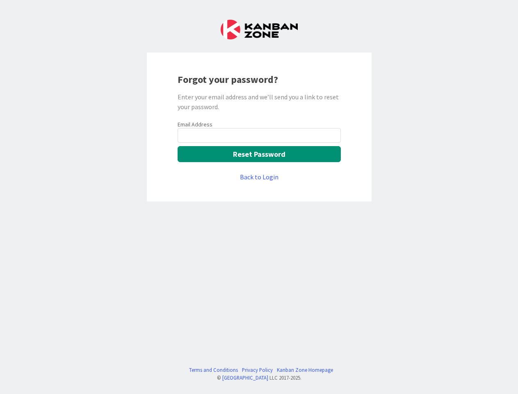  Describe the element at coordinates (213, 369) in the screenshot. I see `a: Terms and Conditions` at that location.